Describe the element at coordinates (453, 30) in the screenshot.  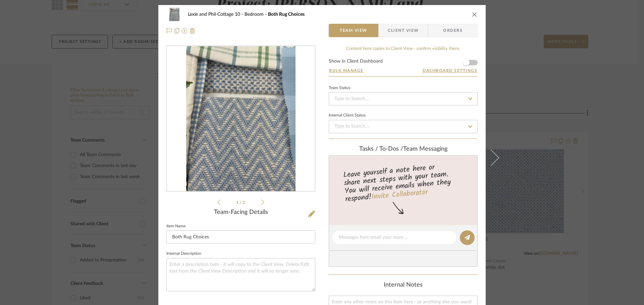
I see `span: Orders` at that location.